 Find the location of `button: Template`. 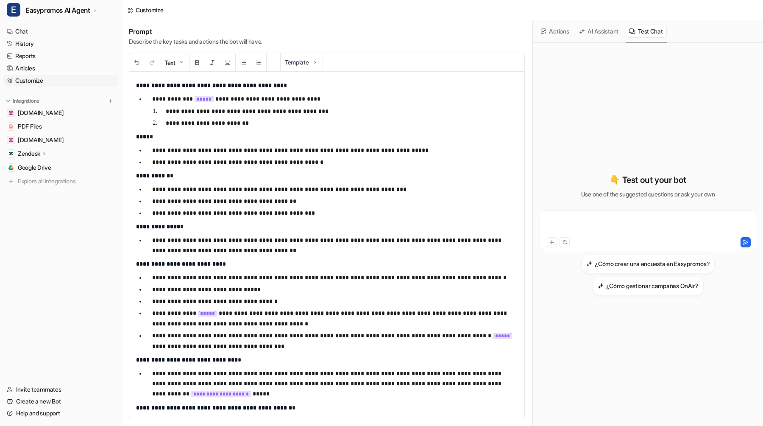

button: Template is located at coordinates (302, 62).